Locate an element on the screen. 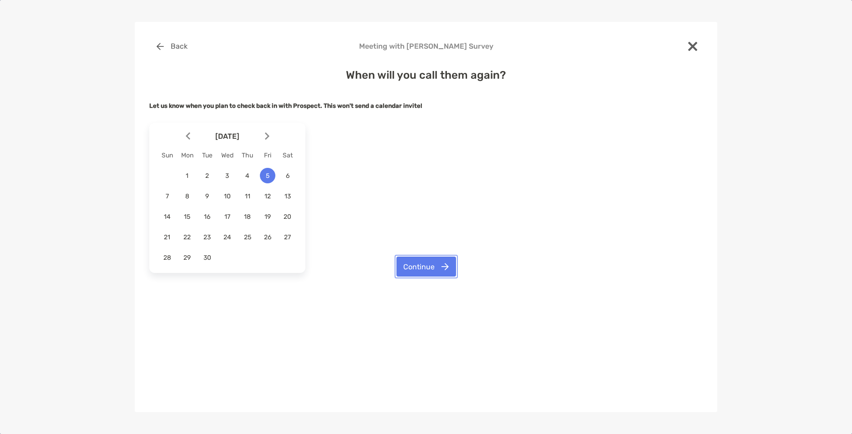 The width and height of the screenshot is (852, 434). span: 8 is located at coordinates (187, 196).